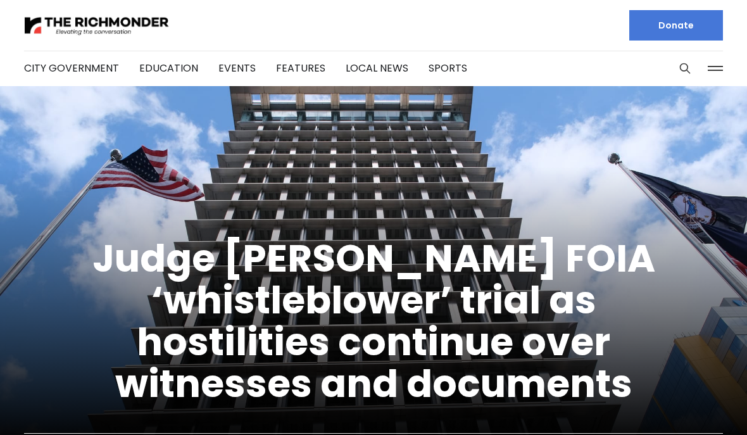  Describe the element at coordinates (237, 68) in the screenshot. I see `a: Events` at that location.